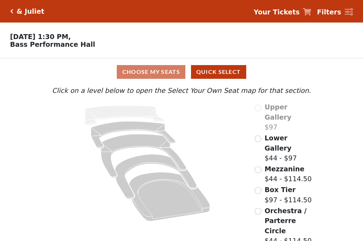 The height and width of the screenshot is (241, 363). What do you see at coordinates (30, 11) in the screenshot?
I see `h5: & Juliet` at bounding box center [30, 11].